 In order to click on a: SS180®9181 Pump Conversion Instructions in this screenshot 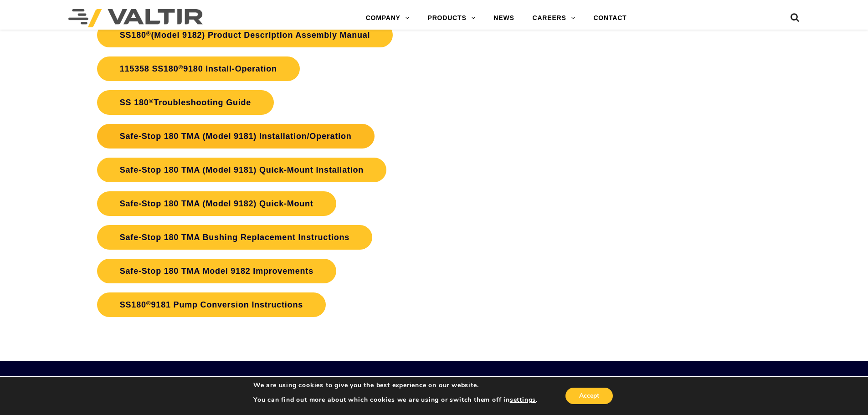, I will do `click(211, 305)`.